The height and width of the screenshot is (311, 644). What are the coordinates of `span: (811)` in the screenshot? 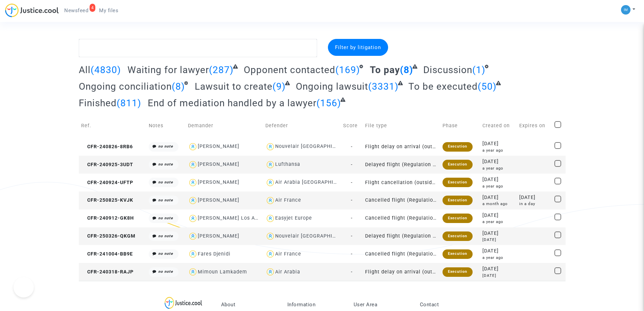 It's located at (129, 103).